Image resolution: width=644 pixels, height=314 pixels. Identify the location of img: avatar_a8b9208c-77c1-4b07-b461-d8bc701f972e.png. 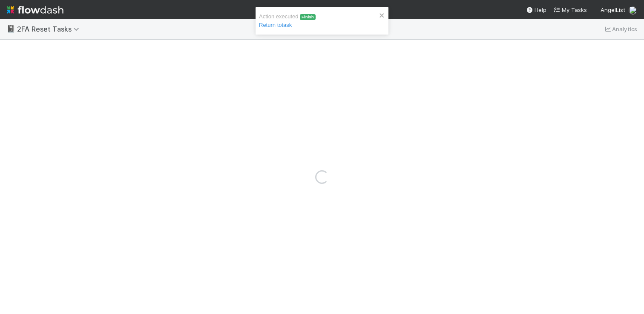
(633, 10).